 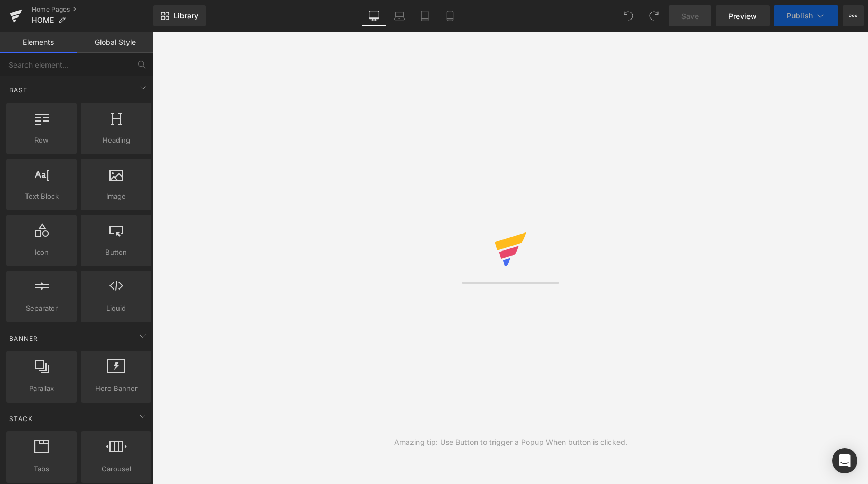 I want to click on span: Parallax, so click(x=41, y=389).